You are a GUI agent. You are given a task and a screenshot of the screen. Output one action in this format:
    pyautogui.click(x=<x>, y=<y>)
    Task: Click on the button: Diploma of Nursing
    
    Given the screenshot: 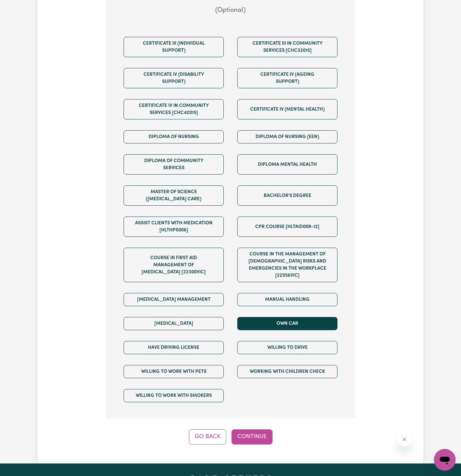 What is the action you would take?
    pyautogui.click(x=174, y=137)
    